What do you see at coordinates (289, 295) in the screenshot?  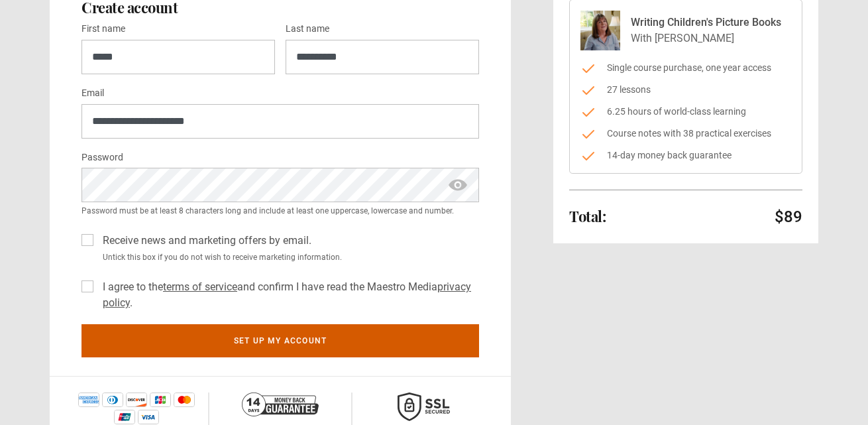 I see `label: I agree to the and confirm I have read the Maestro Media .` at bounding box center [289, 295].